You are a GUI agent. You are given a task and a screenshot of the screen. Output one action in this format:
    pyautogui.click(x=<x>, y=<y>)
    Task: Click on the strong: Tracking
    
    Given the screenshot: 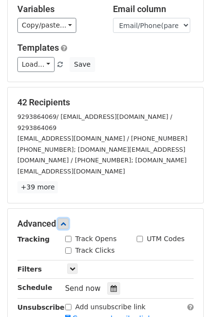 What is the action you would take?
    pyautogui.click(x=33, y=239)
    